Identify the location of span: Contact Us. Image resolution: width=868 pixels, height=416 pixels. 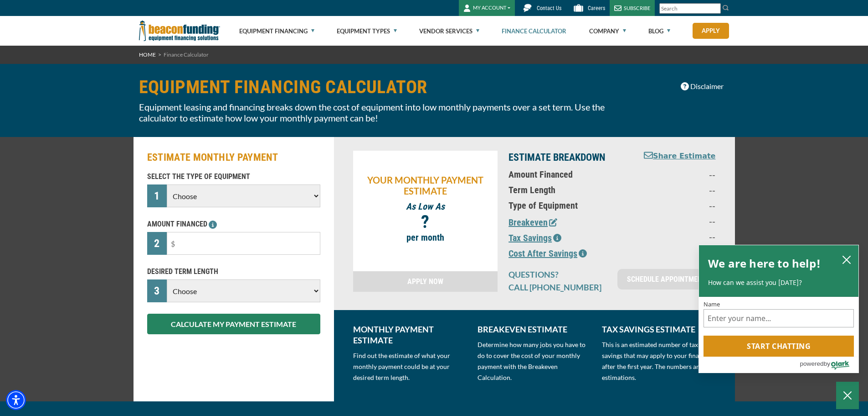
(549, 8).